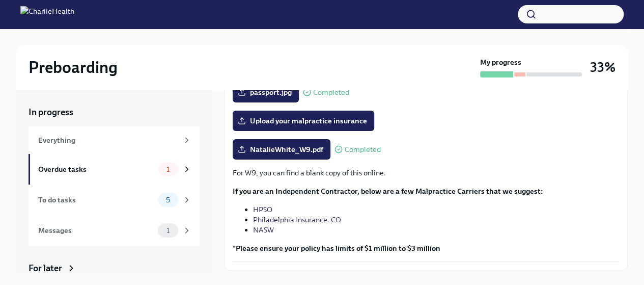 The image size is (644, 285). Describe the element at coordinates (303, 121) in the screenshot. I see `span: Upload your malpractice insurance` at that location.